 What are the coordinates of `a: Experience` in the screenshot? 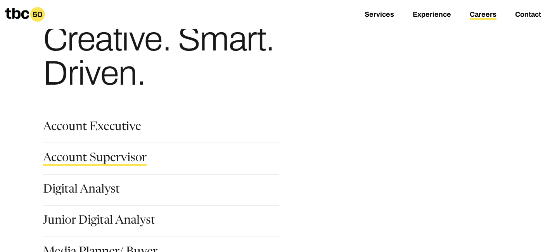 It's located at (431, 15).